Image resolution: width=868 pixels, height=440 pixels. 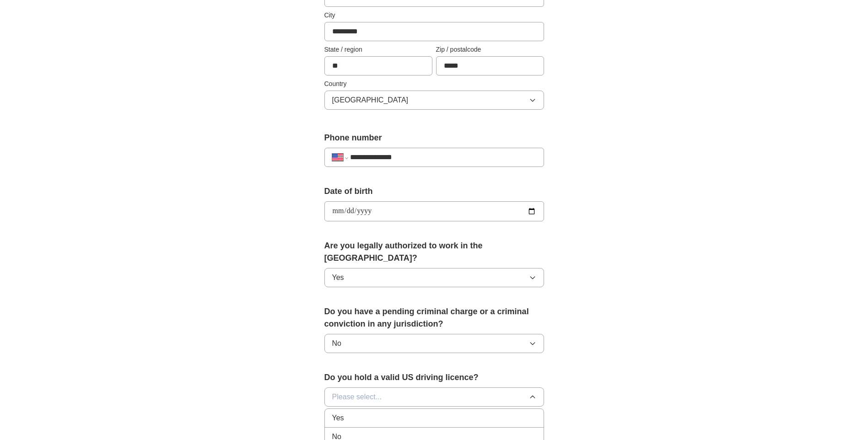 I want to click on label: Country, so click(x=434, y=84).